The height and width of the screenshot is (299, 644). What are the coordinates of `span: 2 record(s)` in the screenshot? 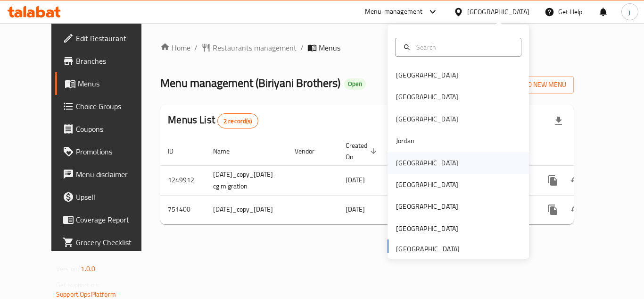 It's located at (238, 121).